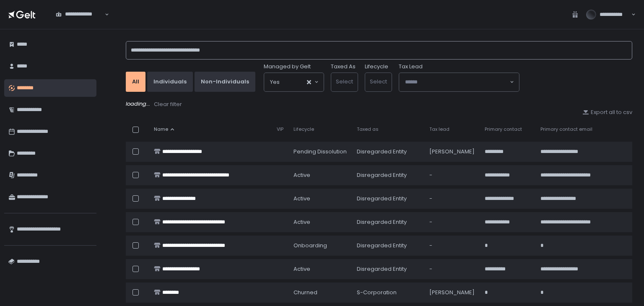 This screenshot has width=644, height=306. What do you see at coordinates (287, 66) in the screenshot?
I see `span: Managed by Gelt` at bounding box center [287, 66].